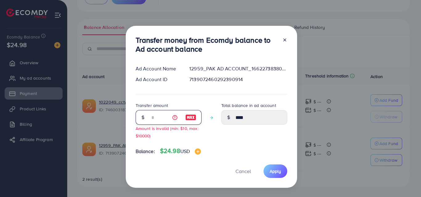  I want to click on div: Ad Account Name, so click(157, 69).